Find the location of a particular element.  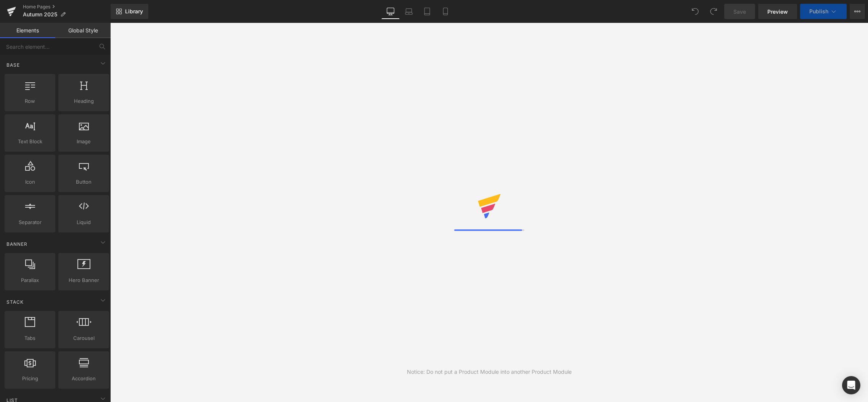

span: Button is located at coordinates (84, 182).